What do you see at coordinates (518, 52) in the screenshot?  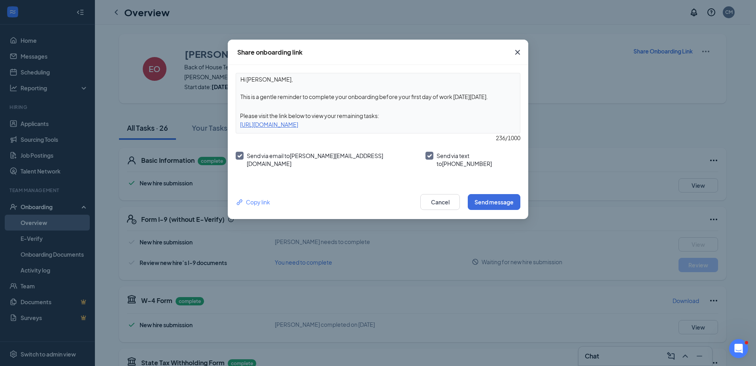 I see `button: Close` at bounding box center [518, 52].